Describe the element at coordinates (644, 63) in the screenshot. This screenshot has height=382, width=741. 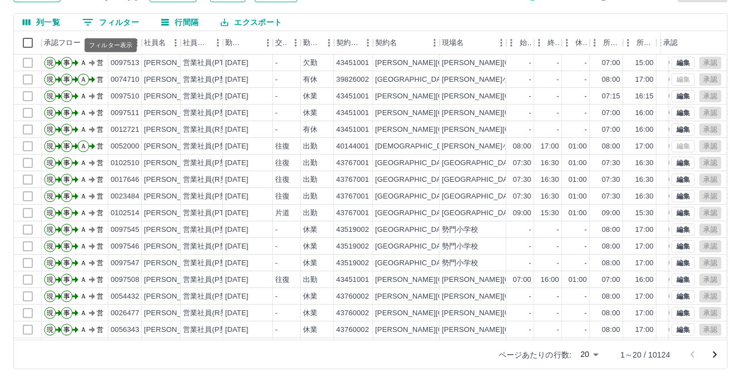
I see `div: 15:00` at that location.